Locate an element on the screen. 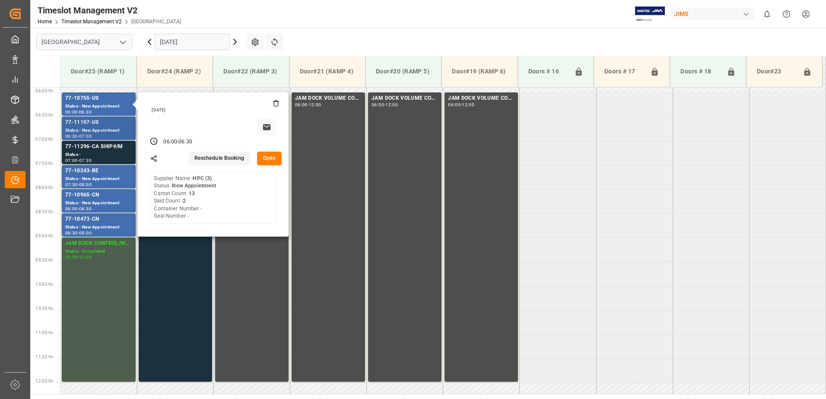 This screenshot has height=399, width=826. div: Doors # 16 is located at coordinates (548, 72).